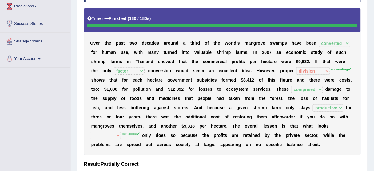  What do you see at coordinates (316, 62) in the screenshot?
I see `b: I` at bounding box center [316, 62].